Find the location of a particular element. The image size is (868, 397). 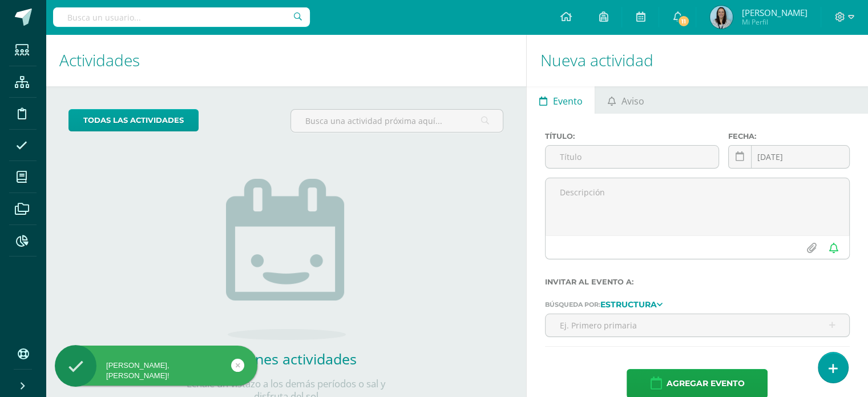

a: todas las Actividades is located at coordinates (134, 120).